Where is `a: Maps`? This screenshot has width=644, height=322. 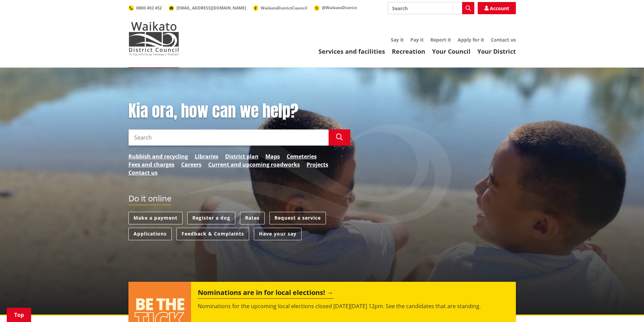 a: Maps is located at coordinates (273, 157).